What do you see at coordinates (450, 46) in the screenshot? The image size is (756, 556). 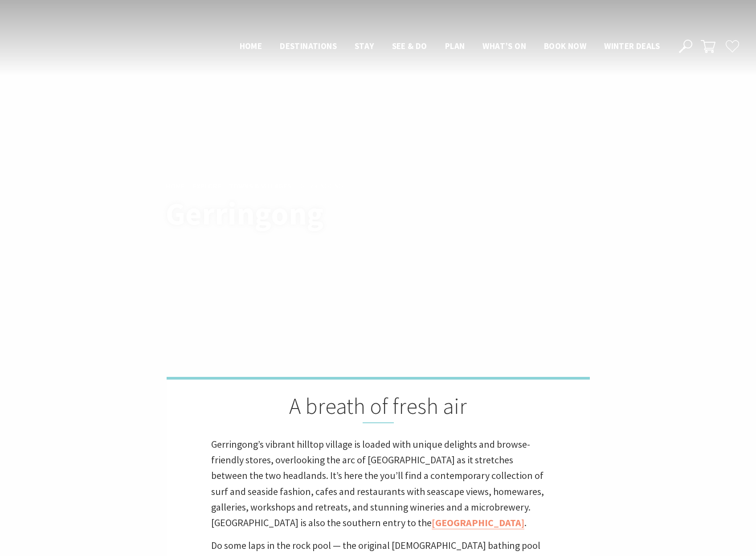 I see `nav: Main Menu` at bounding box center [450, 46].